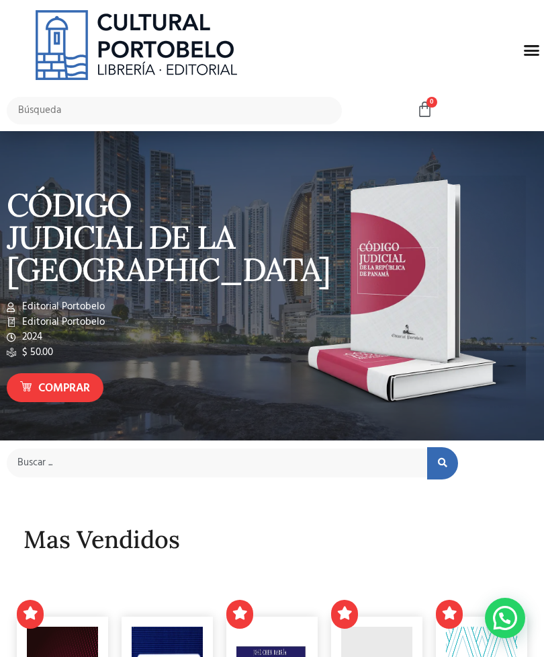  I want to click on input: Buscar ..., so click(217, 462).